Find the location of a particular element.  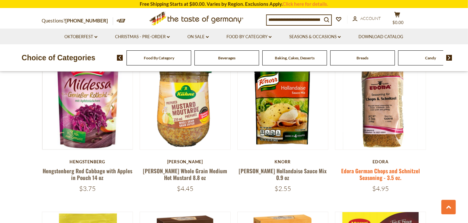

img: Edora German Chops and Schnitzel Seasoning - 3.5 oz. is located at coordinates (381, 104).